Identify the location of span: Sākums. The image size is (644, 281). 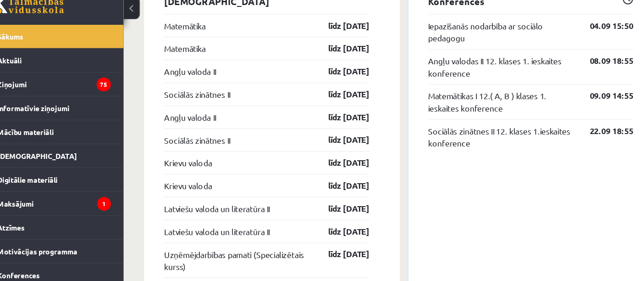
(35, 60).